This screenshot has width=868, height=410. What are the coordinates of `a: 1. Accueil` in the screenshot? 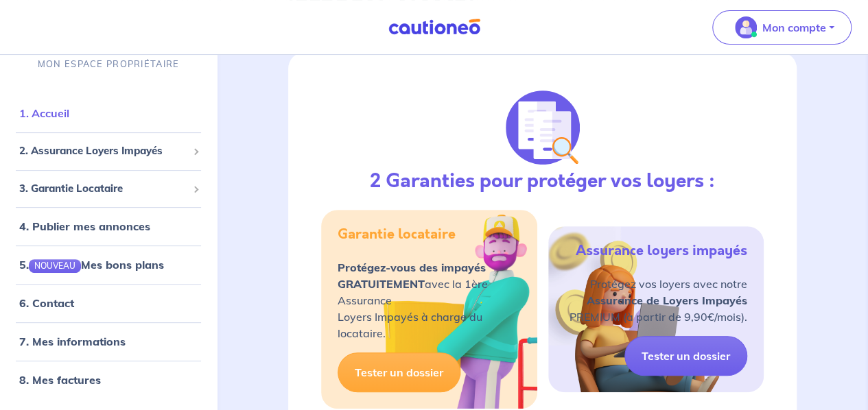 It's located at (44, 113).